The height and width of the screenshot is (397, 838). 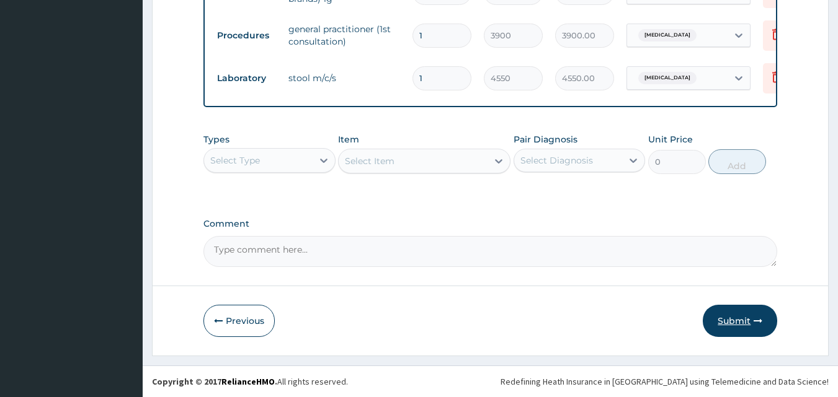 What do you see at coordinates (214, 382) in the screenshot?
I see `strong: Copyright © 2017 .` at bounding box center [214, 382].